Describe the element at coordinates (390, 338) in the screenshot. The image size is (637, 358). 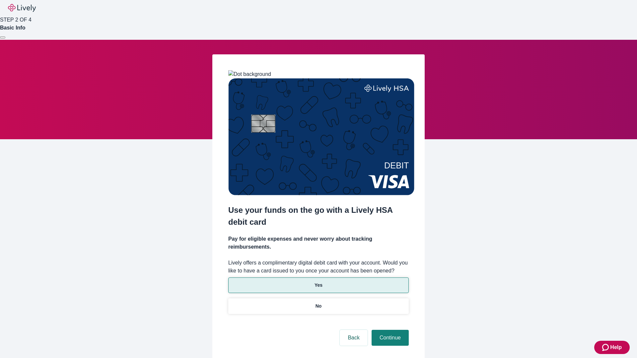
I see `button: Continue` at that location.